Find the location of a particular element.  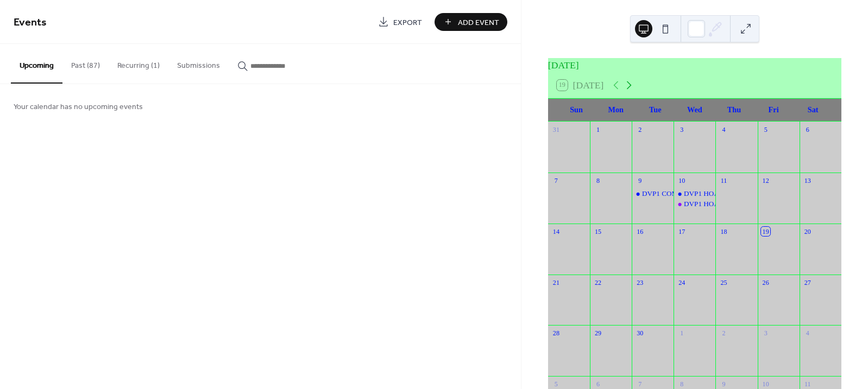

a: Add Event is located at coordinates (471, 22).